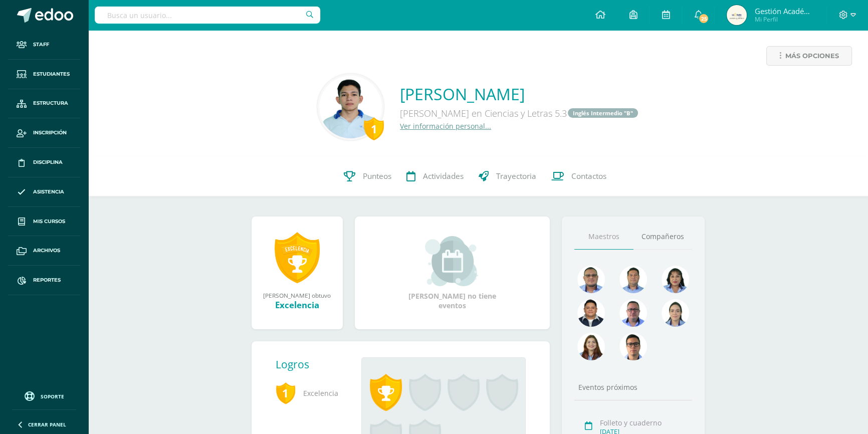  Describe the element at coordinates (812, 55) in the screenshot. I see `span: Más opciones` at that location.